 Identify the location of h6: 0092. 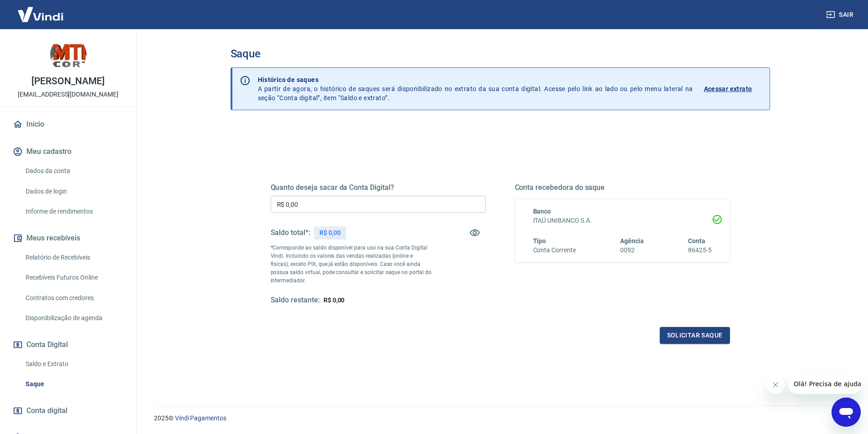
(632, 250).